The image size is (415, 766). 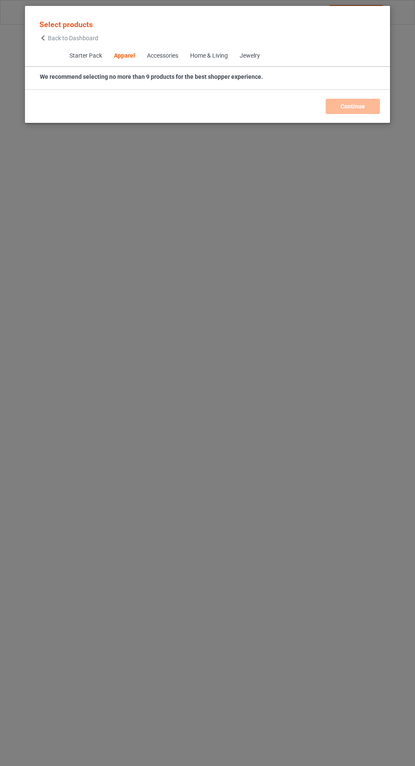 What do you see at coordinates (249, 56) in the screenshot?
I see `div: Jewelry` at bounding box center [249, 56].